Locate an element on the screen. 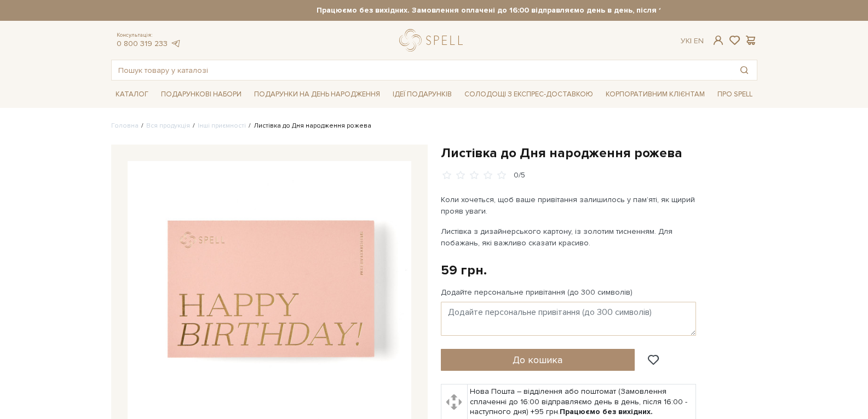 The image size is (868, 419). p: Коли хочеться, щоб ваше привітання залишилось у пам’яті, як щирий прояв уваги. is located at coordinates (569, 206).